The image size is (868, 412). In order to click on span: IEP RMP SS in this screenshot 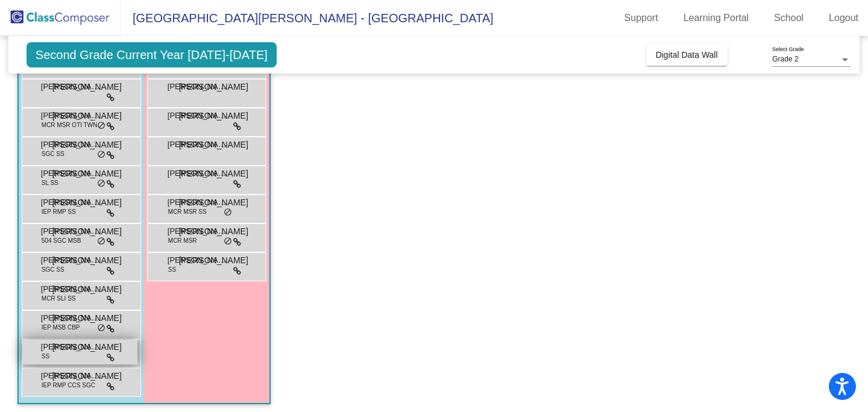, I will do `click(59, 212)`.